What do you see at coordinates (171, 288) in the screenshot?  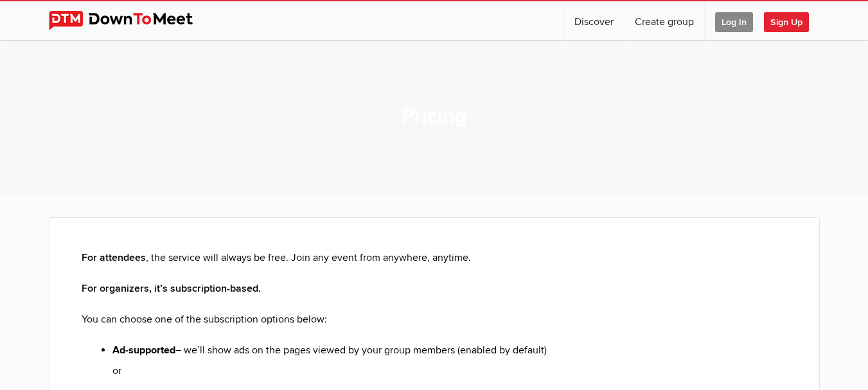 I see `b: For organizers, it’s subscription-based.` at bounding box center [171, 288].